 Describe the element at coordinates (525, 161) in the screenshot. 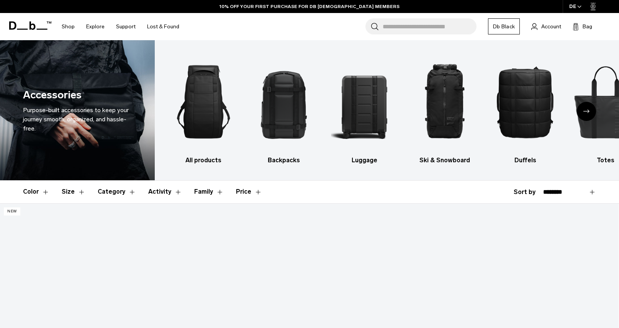

I see `h3: Duffels` at that location.